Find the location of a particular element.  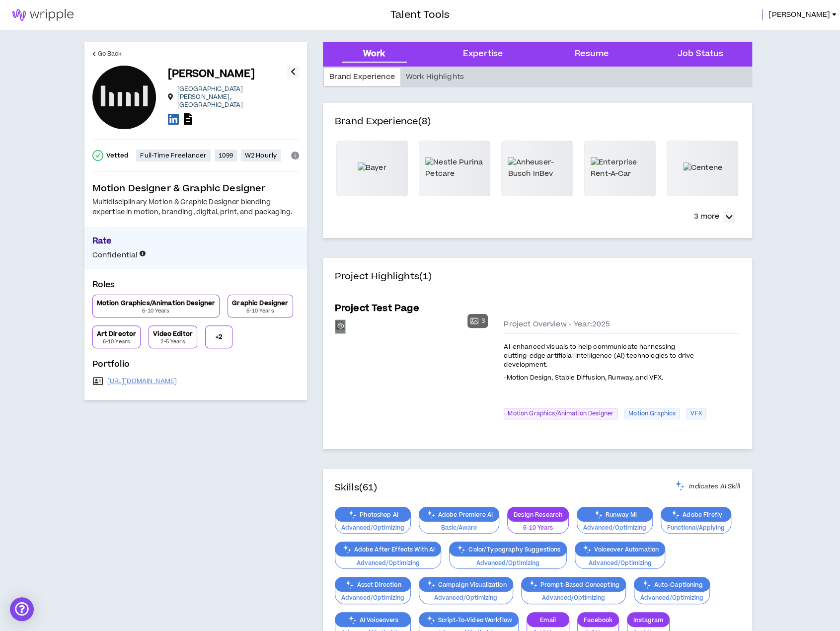

p: Portfolio is located at coordinates (195, 366).